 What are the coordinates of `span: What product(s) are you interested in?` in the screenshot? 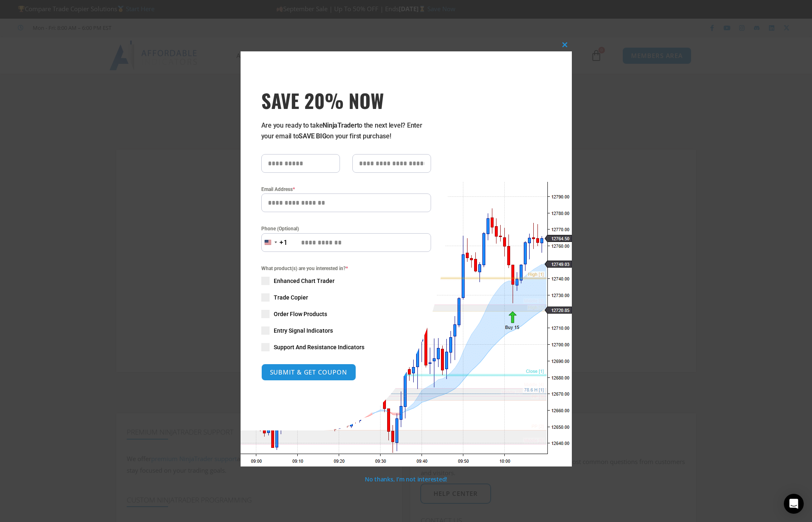 It's located at (346, 268).